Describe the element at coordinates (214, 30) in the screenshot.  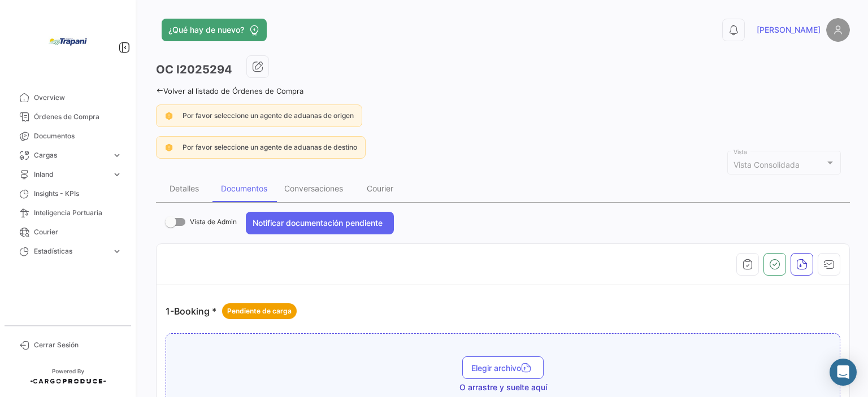
I see `button: ¿Qué hay de nuevo?` at that location.